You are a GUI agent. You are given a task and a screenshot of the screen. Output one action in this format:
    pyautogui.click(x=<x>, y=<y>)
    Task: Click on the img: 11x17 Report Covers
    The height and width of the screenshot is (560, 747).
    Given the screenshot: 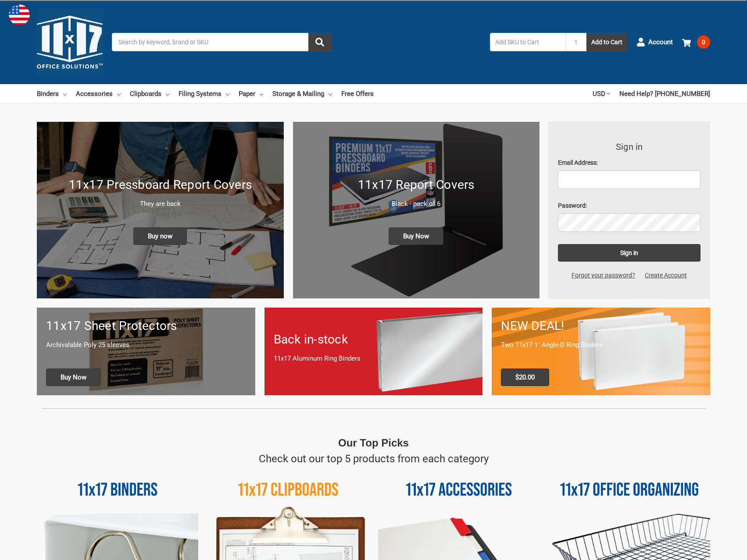 What is the action you would take?
    pyautogui.click(x=416, y=210)
    